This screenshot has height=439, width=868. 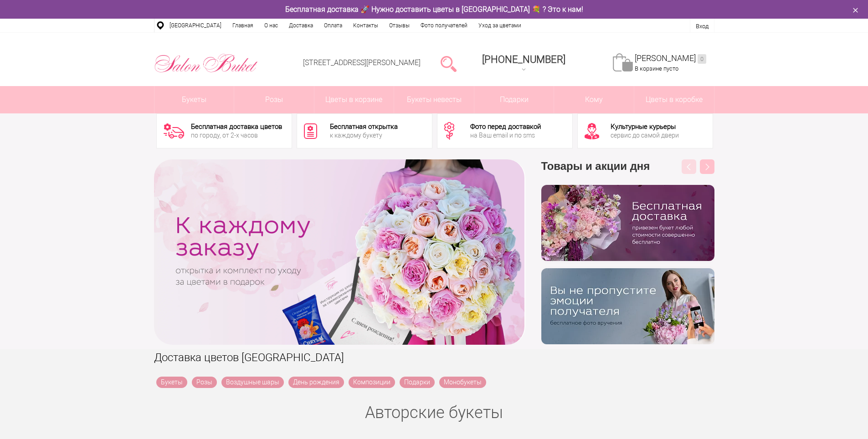 What do you see at coordinates (363, 126) in the screenshot?
I see `div: Бесплатная открытка` at bounding box center [363, 126].